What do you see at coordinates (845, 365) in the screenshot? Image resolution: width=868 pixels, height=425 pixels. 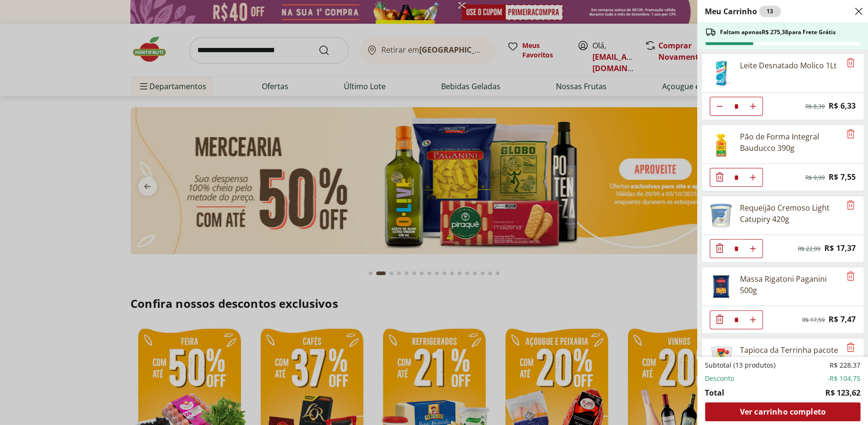 I see `span: R$ 228,37` at bounding box center [845, 365].